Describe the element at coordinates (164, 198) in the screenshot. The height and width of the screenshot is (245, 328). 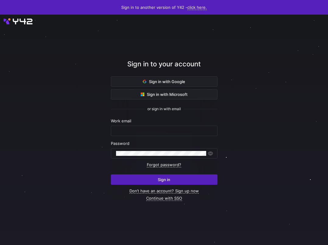
I see `a: Continue with SSO` at that location.